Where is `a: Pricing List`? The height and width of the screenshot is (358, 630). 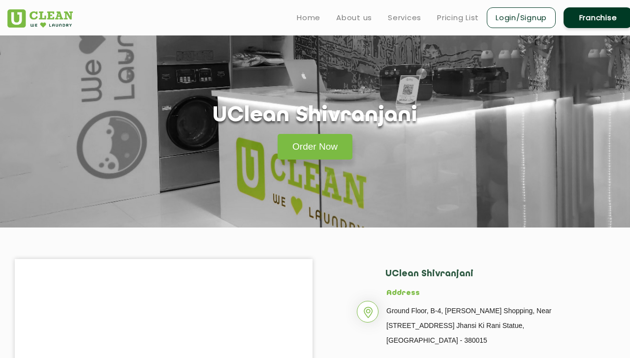 a: Pricing List is located at coordinates (458, 18).